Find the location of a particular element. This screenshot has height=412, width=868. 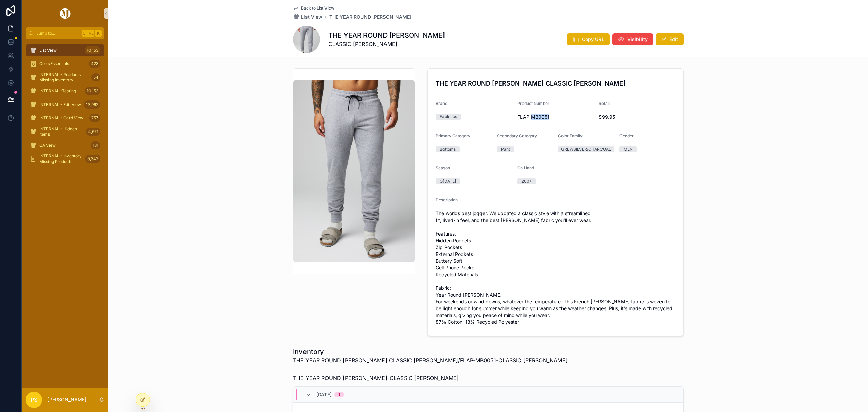

span: Copy URL is located at coordinates (593, 39).